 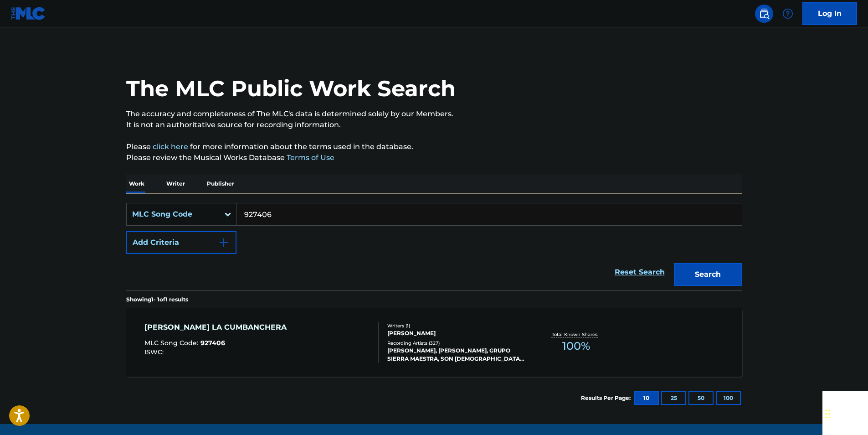 What do you see at coordinates (674, 397) in the screenshot?
I see `button: 25` at bounding box center [674, 397].